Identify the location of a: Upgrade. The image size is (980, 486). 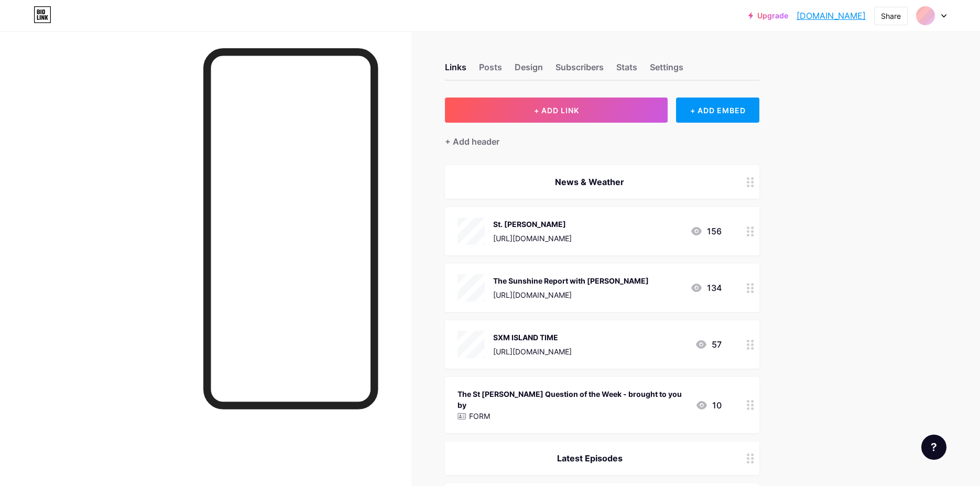
(768, 16).